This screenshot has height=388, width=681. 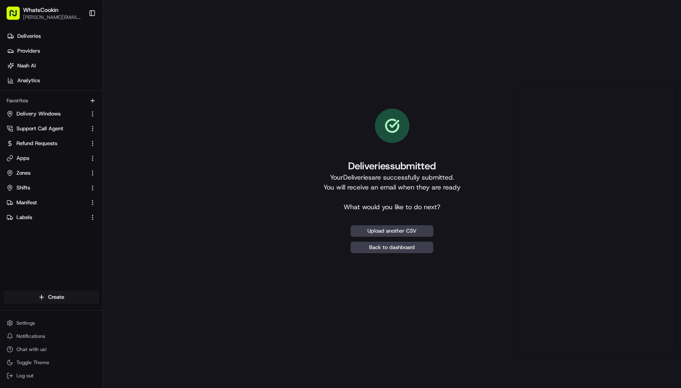 I want to click on button: Refund Requests, so click(x=51, y=144).